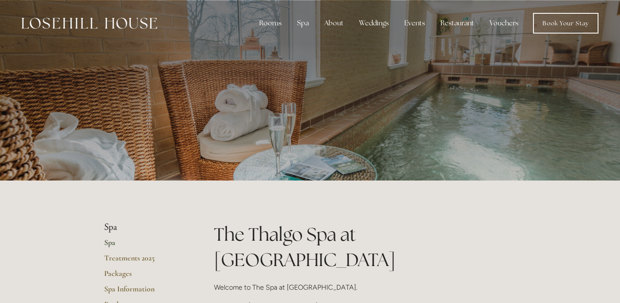  I want to click on div: Weddings, so click(374, 23).